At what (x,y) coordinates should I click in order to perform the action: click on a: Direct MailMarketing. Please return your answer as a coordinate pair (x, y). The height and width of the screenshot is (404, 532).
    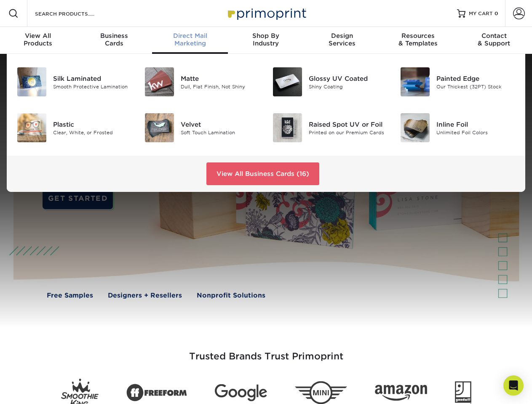
    Looking at the image, I should click on (190, 41).